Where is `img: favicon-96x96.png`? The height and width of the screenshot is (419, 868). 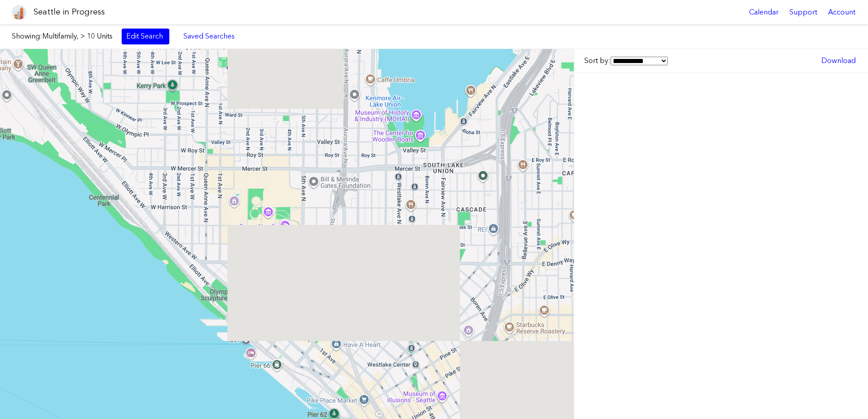 img: favicon-96x96.png is located at coordinates (19, 12).